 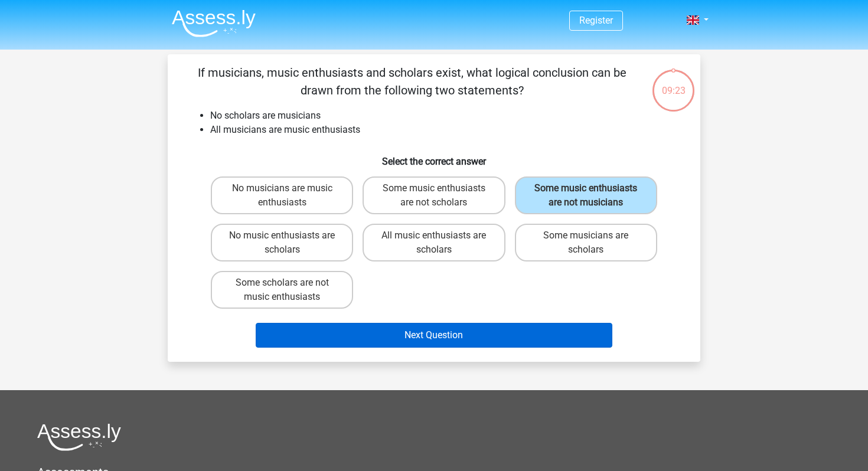 What do you see at coordinates (596, 20) in the screenshot?
I see `a: Register` at bounding box center [596, 20].